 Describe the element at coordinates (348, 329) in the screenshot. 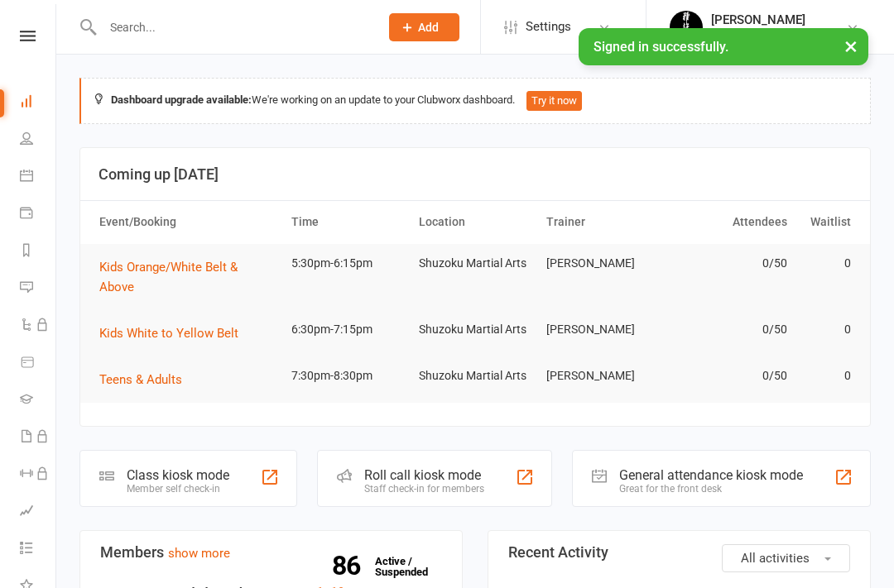

I see `td: 6:30pm-7:15pm` at that location.